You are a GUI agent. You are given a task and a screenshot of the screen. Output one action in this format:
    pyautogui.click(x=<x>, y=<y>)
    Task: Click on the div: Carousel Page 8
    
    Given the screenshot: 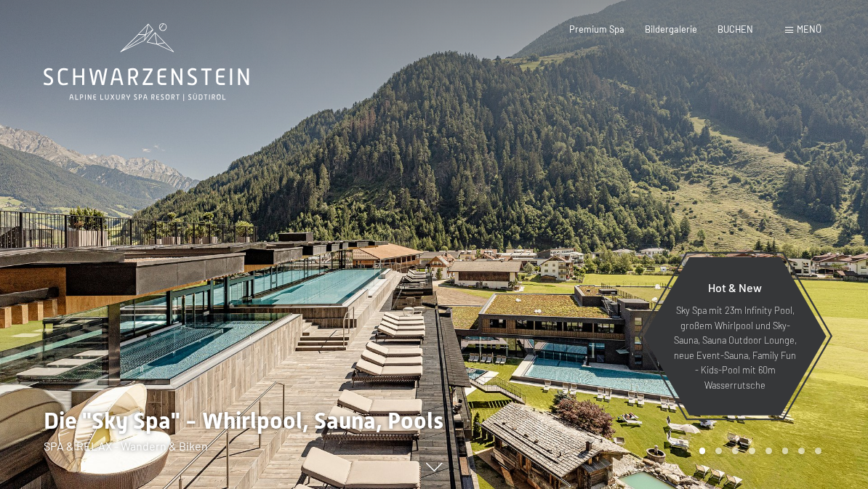 What is the action you would take?
    pyautogui.click(x=818, y=451)
    